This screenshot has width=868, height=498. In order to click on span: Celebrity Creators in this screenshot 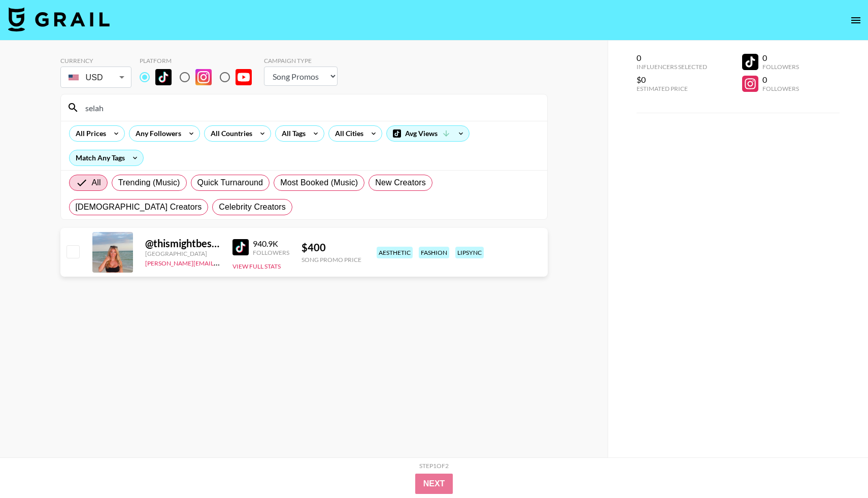, I will do `click(252, 207)`.